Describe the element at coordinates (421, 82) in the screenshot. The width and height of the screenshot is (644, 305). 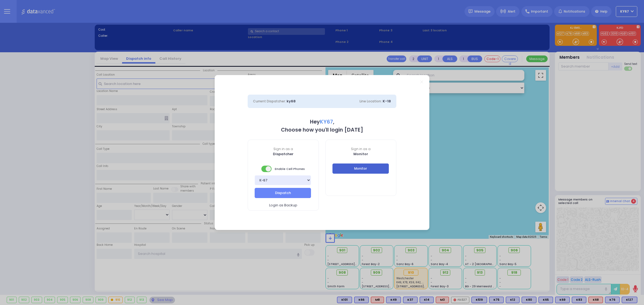
I see `a: Close` at that location.